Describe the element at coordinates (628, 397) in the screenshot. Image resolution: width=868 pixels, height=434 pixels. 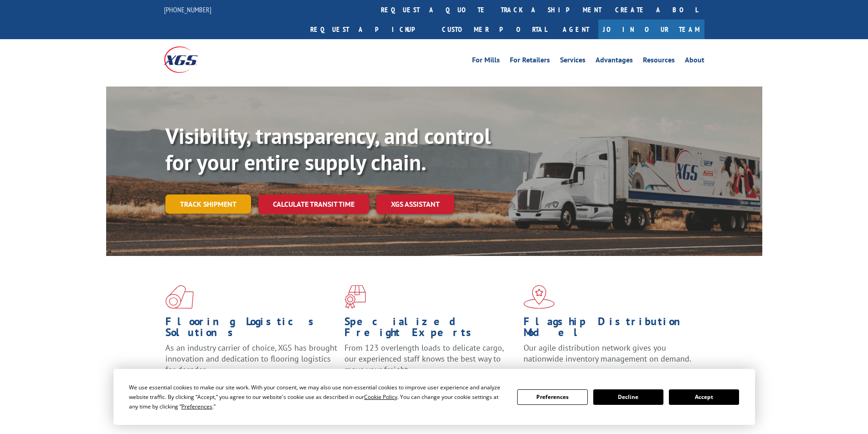
I see `button: Decline` at that location.